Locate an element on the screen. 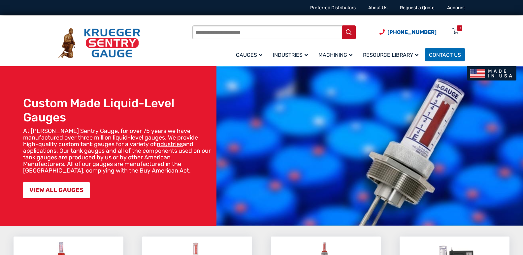 This screenshot has height=255, width=523. a: industries is located at coordinates (169, 144).